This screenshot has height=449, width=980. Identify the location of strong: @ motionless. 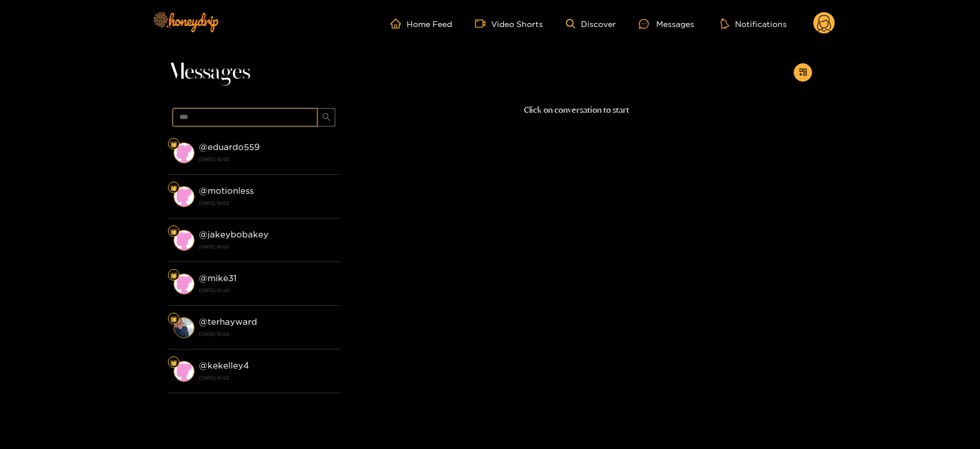
(226, 190).